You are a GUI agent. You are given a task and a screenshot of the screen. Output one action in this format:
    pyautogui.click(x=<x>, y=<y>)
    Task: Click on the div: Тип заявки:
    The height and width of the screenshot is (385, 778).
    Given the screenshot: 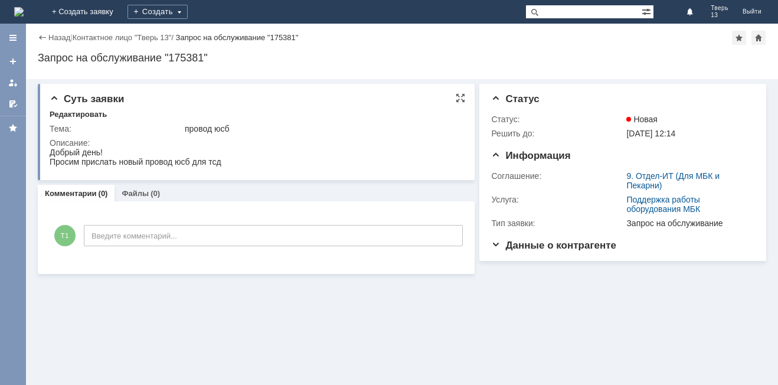 What is the action you would take?
    pyautogui.click(x=557, y=223)
    